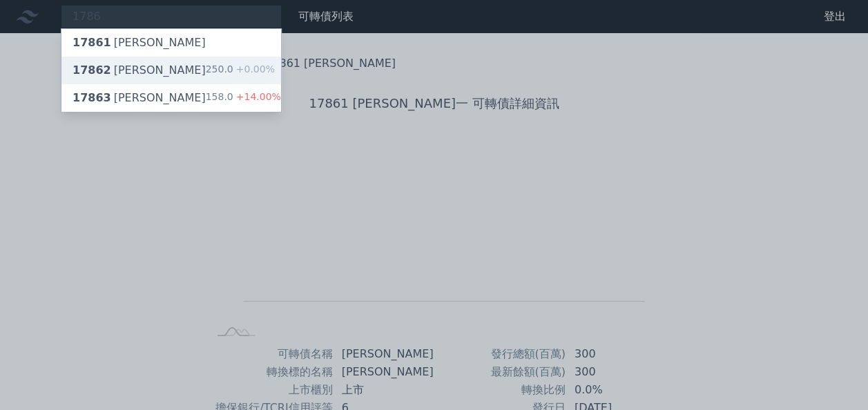  Describe the element at coordinates (92, 70) in the screenshot. I see `span: 17862` at that location.